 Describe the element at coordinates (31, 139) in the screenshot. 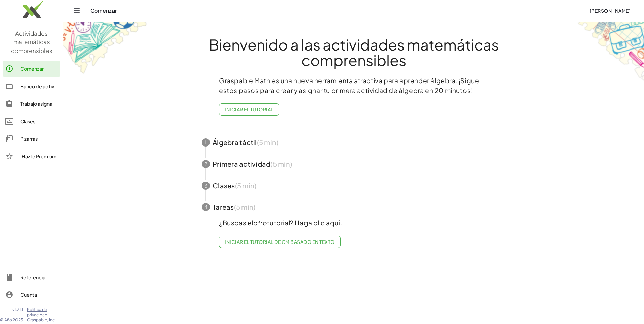

I see `a: Pizarras` at that location.